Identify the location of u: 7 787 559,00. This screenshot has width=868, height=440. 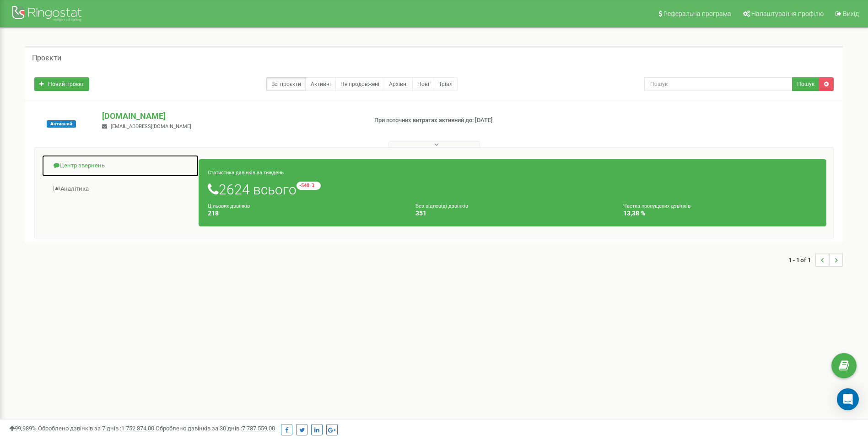
(258, 428).